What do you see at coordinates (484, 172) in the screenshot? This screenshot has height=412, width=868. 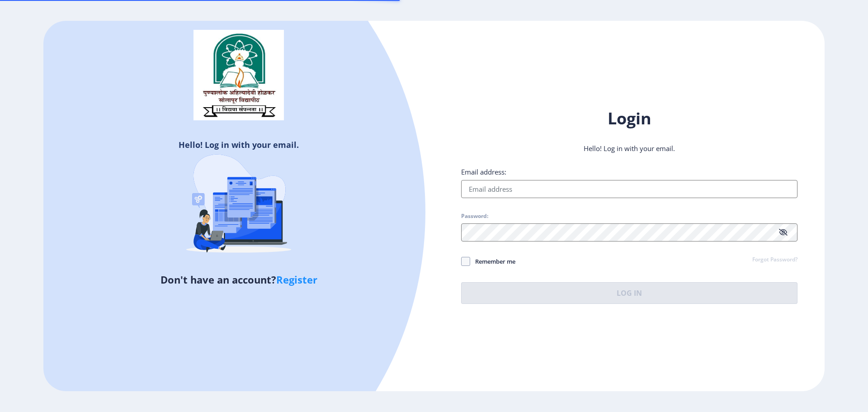 I see `label: Email address:` at bounding box center [484, 172].